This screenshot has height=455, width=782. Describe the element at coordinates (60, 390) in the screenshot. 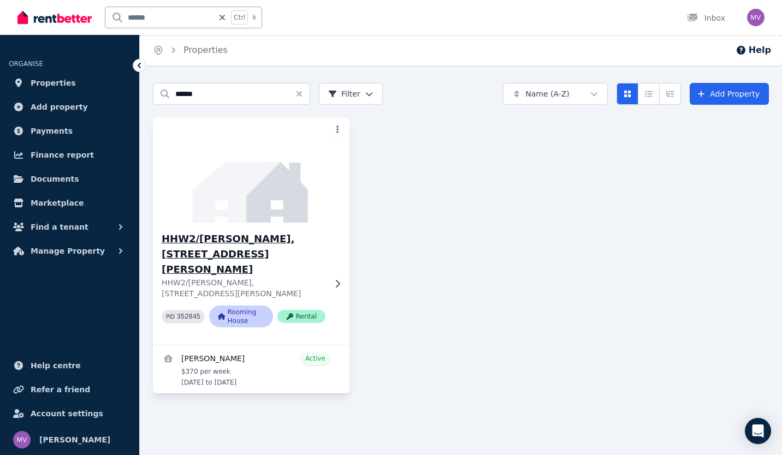

I see `span: Refer a friend` at that location.